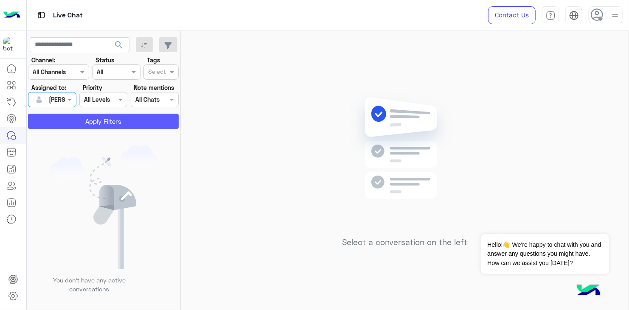 The width and height of the screenshot is (629, 310). What do you see at coordinates (93, 87) in the screenshot?
I see `label: Priority` at bounding box center [93, 87].